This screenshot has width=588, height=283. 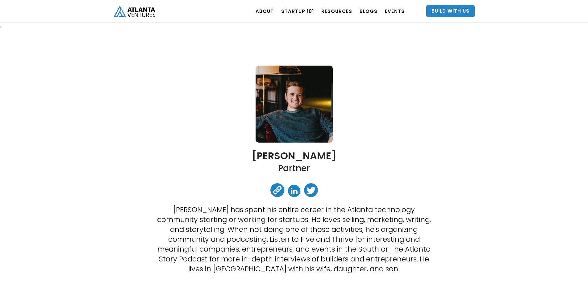 What do you see at coordinates (336, 11) in the screenshot?
I see `a: RESOURCES` at bounding box center [336, 11].